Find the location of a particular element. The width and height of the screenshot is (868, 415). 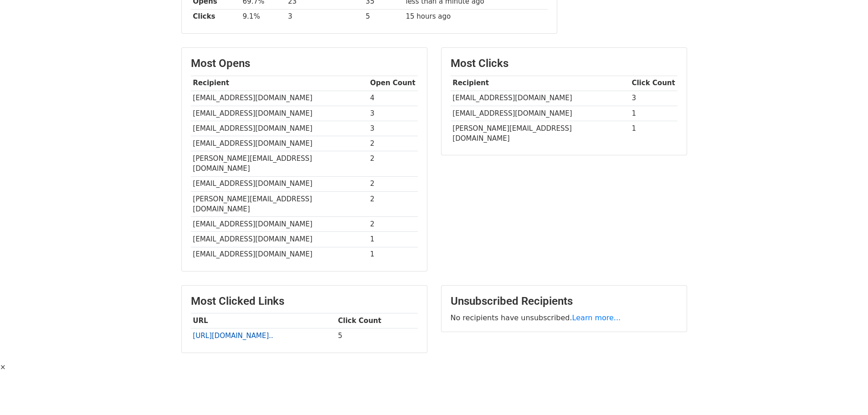

h3: Most Clicked Links is located at coordinates (305, 301).